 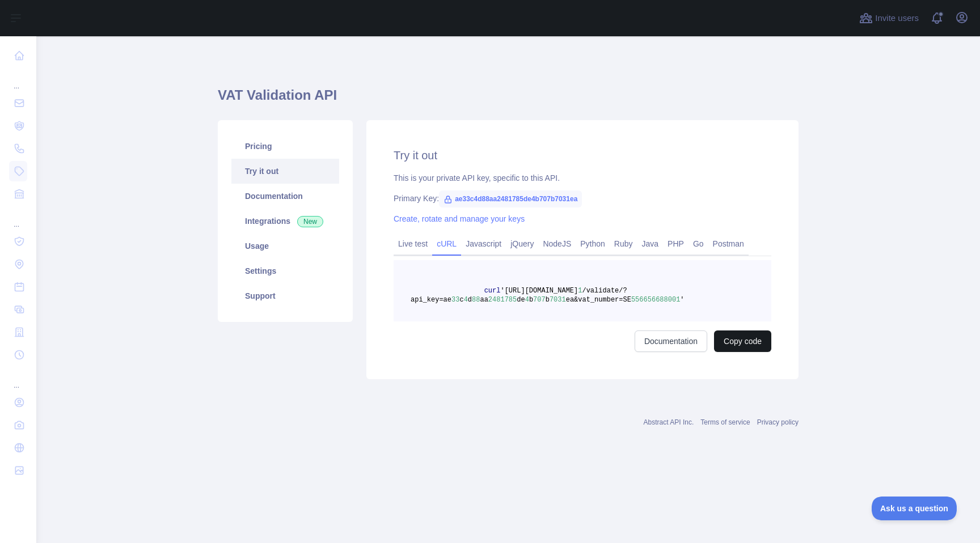 I want to click on span: 1, so click(x=580, y=291).